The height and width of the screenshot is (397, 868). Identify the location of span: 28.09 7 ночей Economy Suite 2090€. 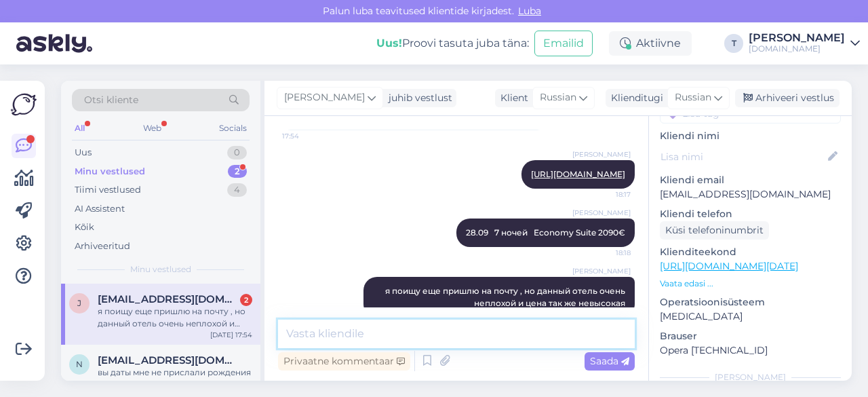
(546, 232).